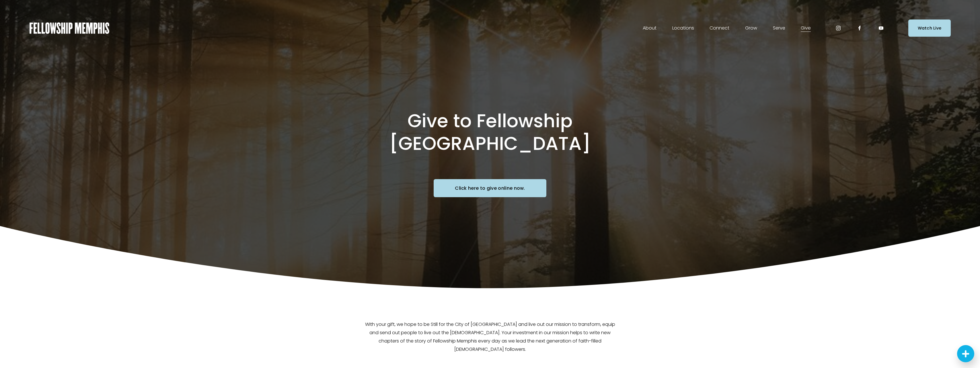  What do you see at coordinates (751, 28) in the screenshot?
I see `span: Grow` at bounding box center [751, 28].